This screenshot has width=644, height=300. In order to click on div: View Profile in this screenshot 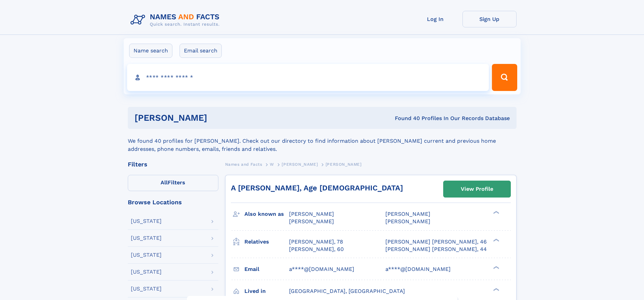, I will do `click(477, 189)`.